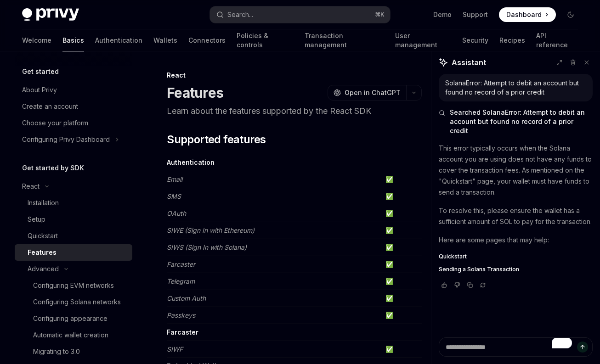  Describe the element at coordinates (181, 315) in the screenshot. I see `em: Passkeys` at that location.